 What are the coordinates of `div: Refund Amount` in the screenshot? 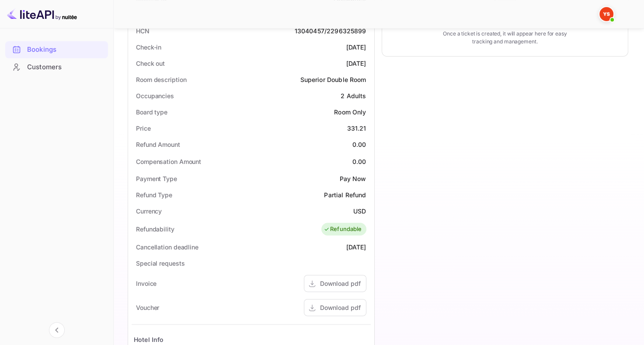 It's located at (158, 144).